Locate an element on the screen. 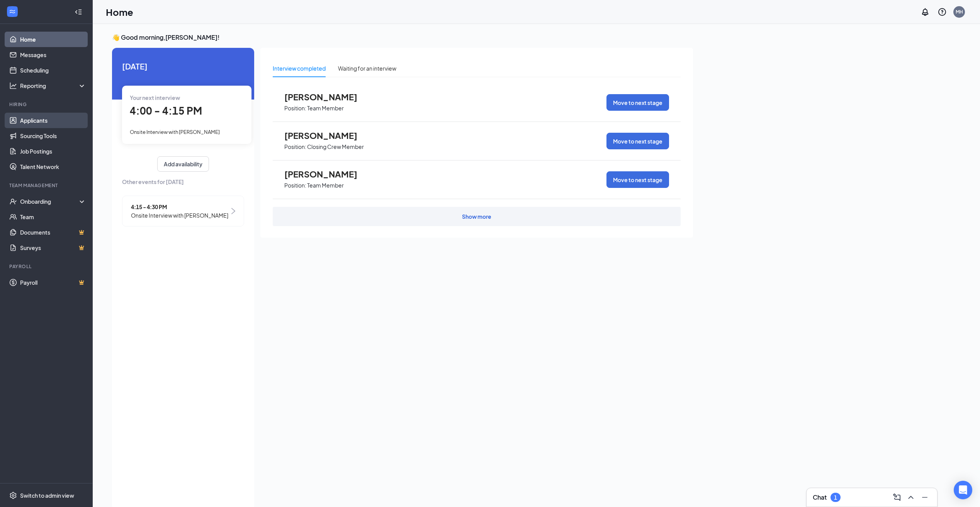 Image resolution: width=980 pixels, height=507 pixels. p: Closing Crew Member is located at coordinates (336, 147).